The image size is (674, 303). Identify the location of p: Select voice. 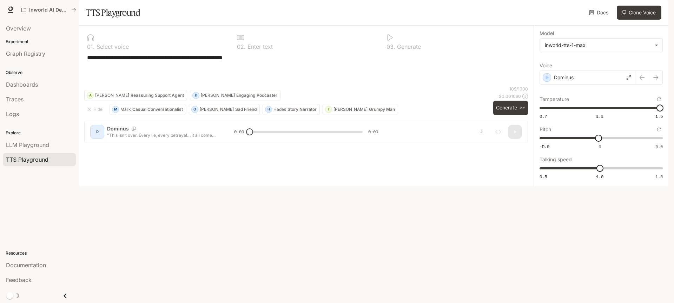
(112, 47).